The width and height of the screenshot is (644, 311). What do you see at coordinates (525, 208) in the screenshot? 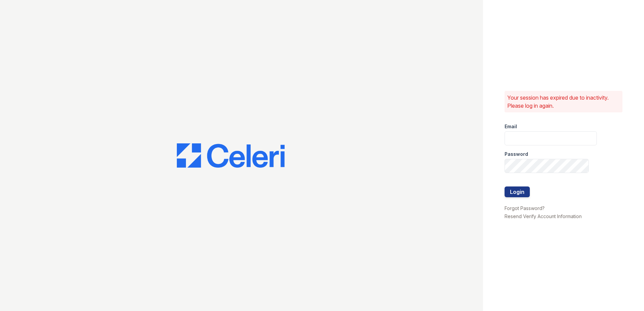
I see `a: Forgot Password?` at bounding box center [525, 208].